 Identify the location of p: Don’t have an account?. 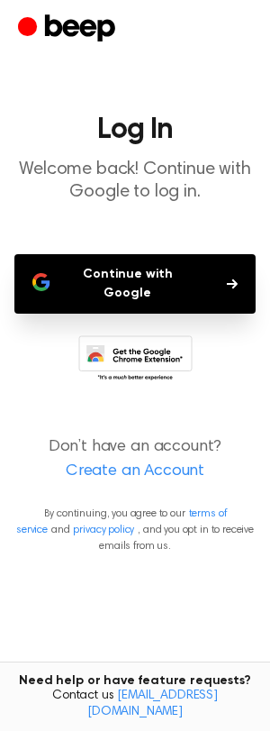
(135, 460).